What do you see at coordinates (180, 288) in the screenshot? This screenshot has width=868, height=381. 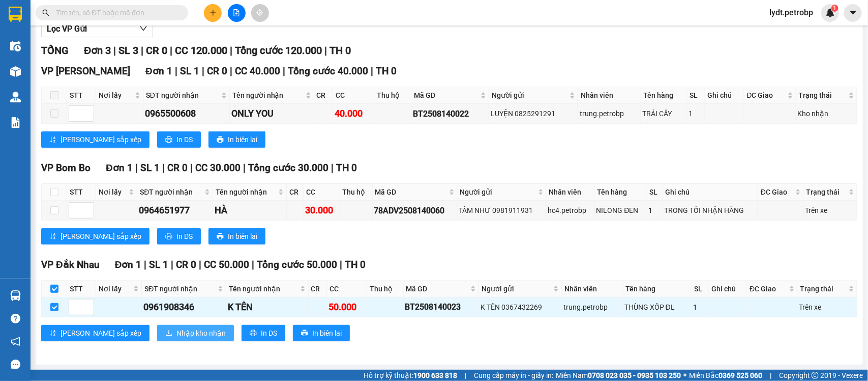 I see `span: SĐT người nhận` at bounding box center [180, 288].